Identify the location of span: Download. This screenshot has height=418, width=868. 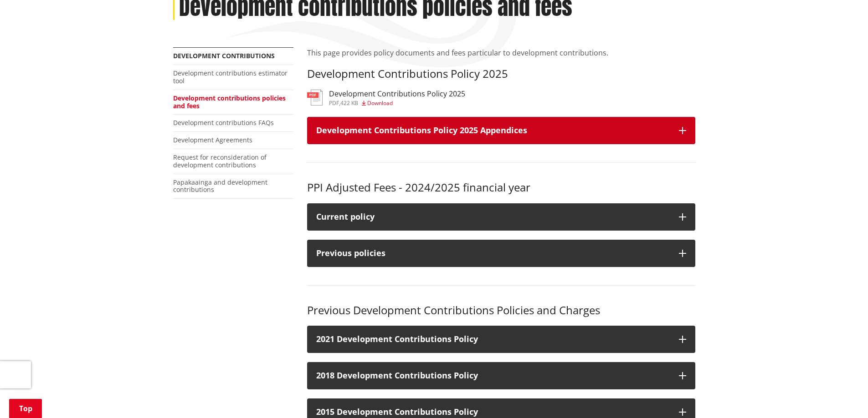
(380, 103).